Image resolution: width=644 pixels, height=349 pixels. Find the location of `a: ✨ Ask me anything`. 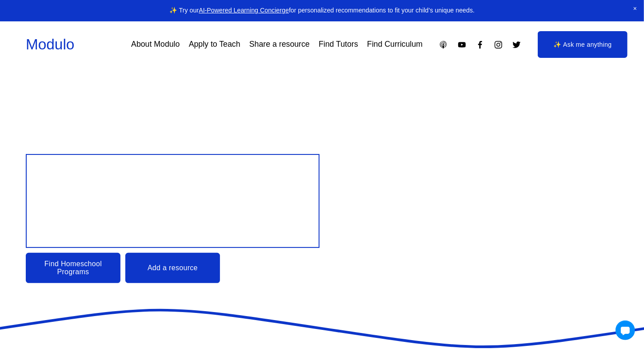

a: ✨ Ask me anything is located at coordinates (583, 44).